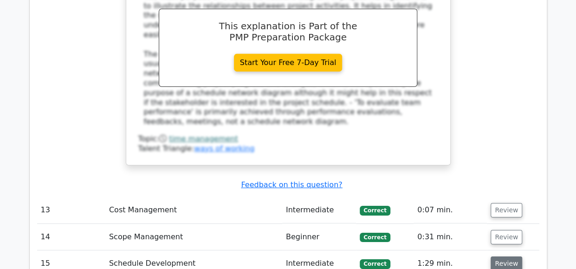 This screenshot has width=576, height=269. I want to click on td: Cost Management, so click(194, 210).